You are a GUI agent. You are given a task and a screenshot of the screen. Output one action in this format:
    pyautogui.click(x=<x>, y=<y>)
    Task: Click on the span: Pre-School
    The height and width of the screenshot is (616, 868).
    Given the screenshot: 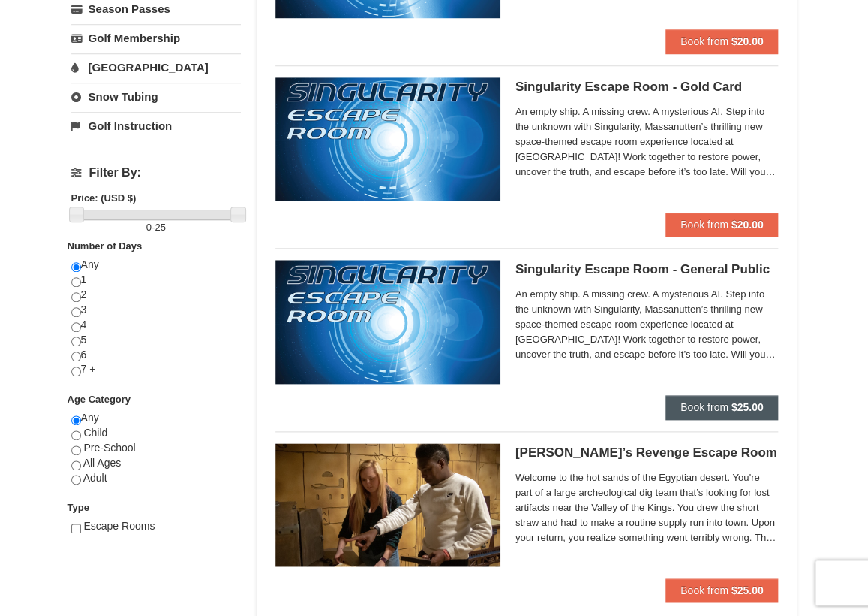 What is the action you would take?
    pyautogui.click(x=109, y=448)
    